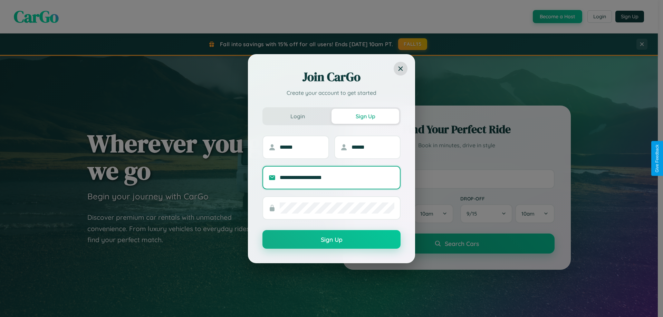 Image resolution: width=663 pixels, height=317 pixels. Describe the element at coordinates (298, 116) in the screenshot. I see `button: Login` at that location.